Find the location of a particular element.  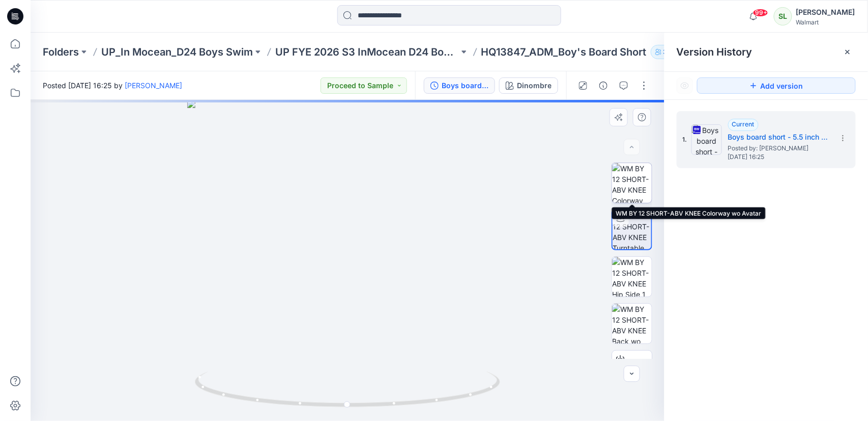

button: Show Hidden Versions is located at coordinates (685, 86).